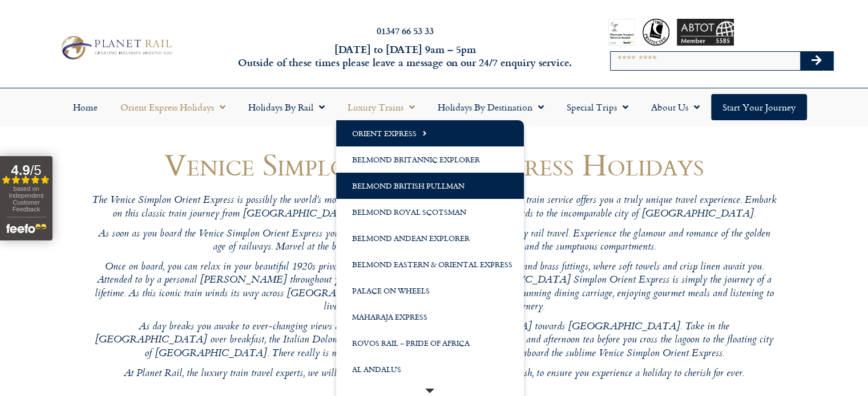 Image resolution: width=868 pixels, height=396 pixels. Describe the element at coordinates (85, 107) in the screenshot. I see `a: Home` at that location.